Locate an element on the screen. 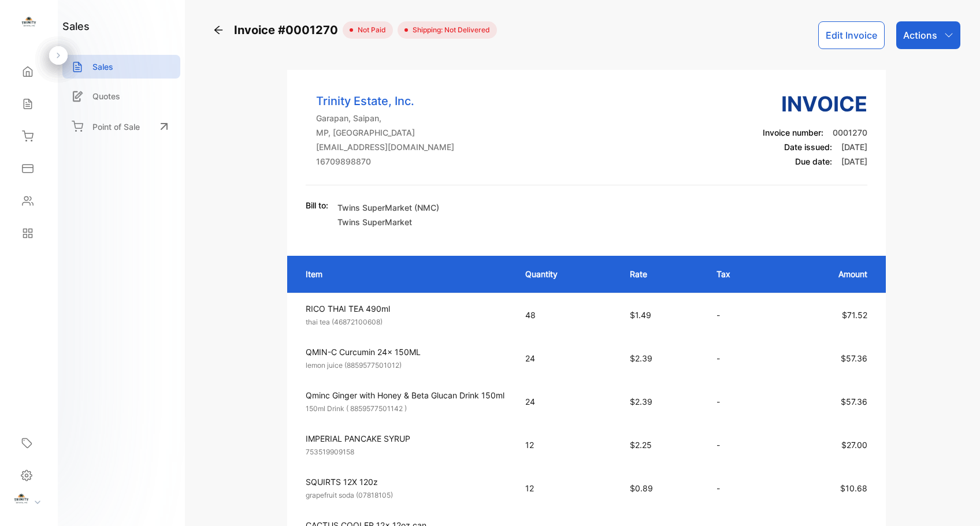 The width and height of the screenshot is (980, 526). p: RICO THAI TEA 490ml is located at coordinates (405, 308).